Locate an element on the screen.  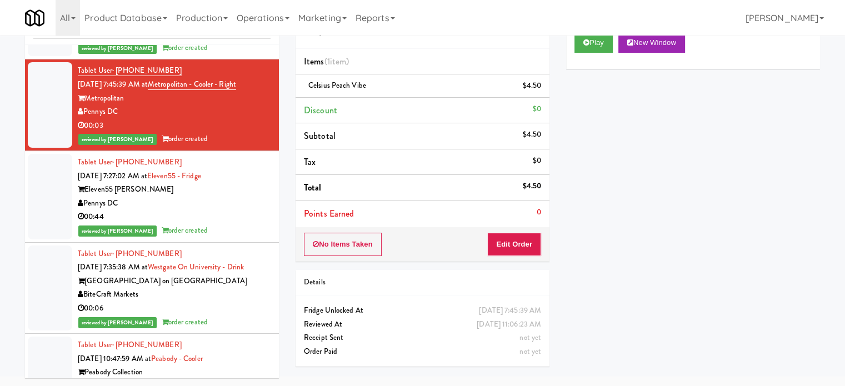
div: Reviewed At is located at coordinates (422, 324).